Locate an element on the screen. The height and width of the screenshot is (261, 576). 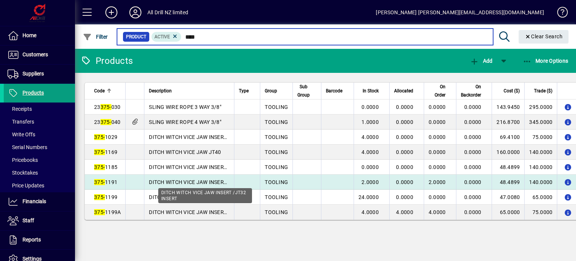
td: 160.0000 is located at coordinates (508, 152).